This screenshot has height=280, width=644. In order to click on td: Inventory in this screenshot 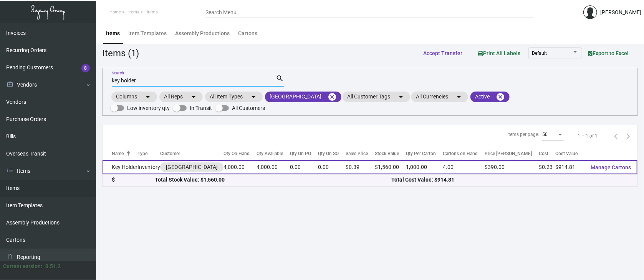, I will do `click(149, 167)`.